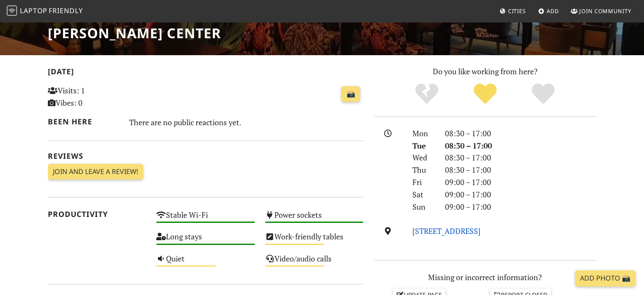  I want to click on div: Mon, so click(423, 133).